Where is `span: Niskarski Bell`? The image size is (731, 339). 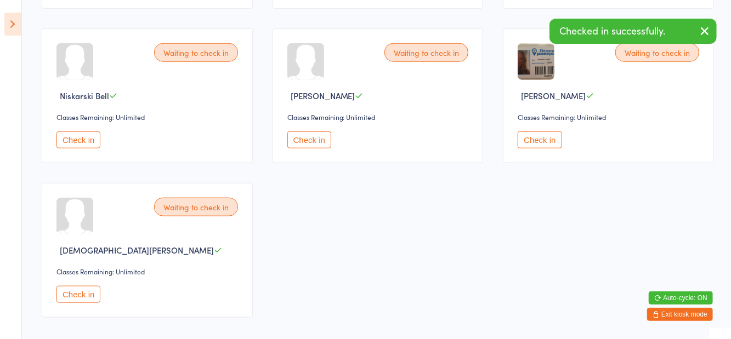
span: Niskarski Bell is located at coordinates (84, 95).